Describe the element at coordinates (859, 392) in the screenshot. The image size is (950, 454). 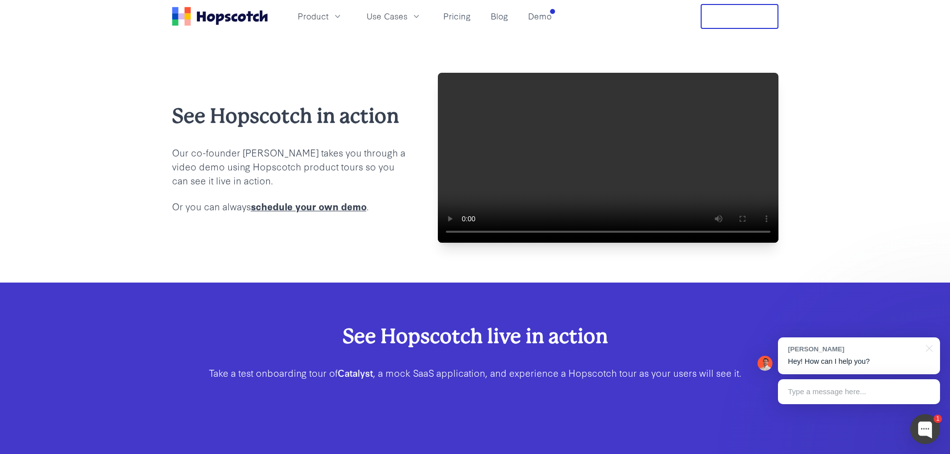
I see `div: Type a message here...` at that location.